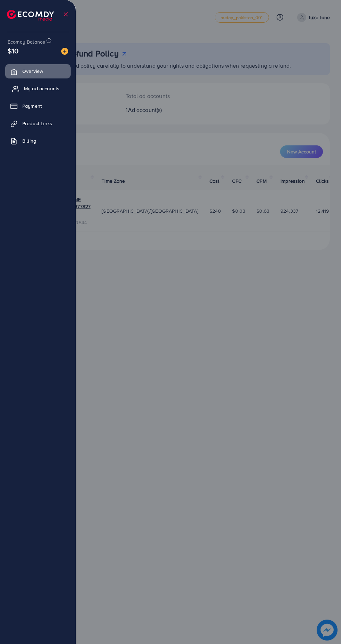 The width and height of the screenshot is (341, 644). Describe the element at coordinates (38, 106) in the screenshot. I see `a: Payment` at that location.